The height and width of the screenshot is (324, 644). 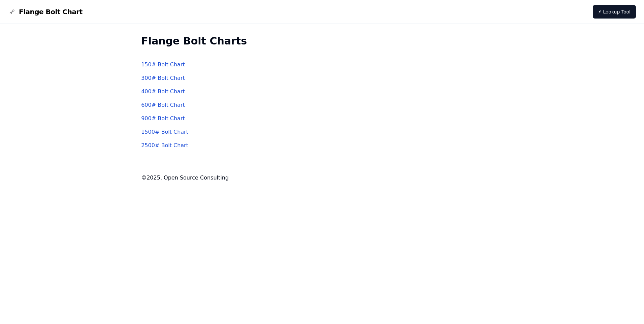 What do you see at coordinates (163, 91) in the screenshot?
I see `a: 400# Bolt Chart` at bounding box center [163, 91].